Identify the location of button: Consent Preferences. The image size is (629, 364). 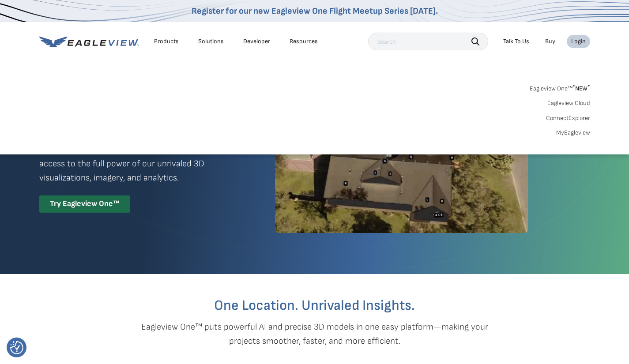
(17, 348).